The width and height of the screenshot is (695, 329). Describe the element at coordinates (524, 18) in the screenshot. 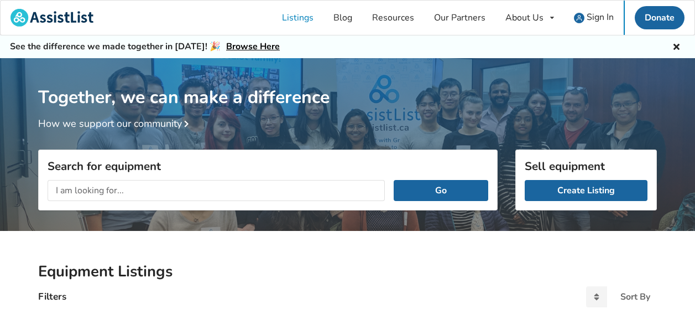

I see `div: About Us` at that location.